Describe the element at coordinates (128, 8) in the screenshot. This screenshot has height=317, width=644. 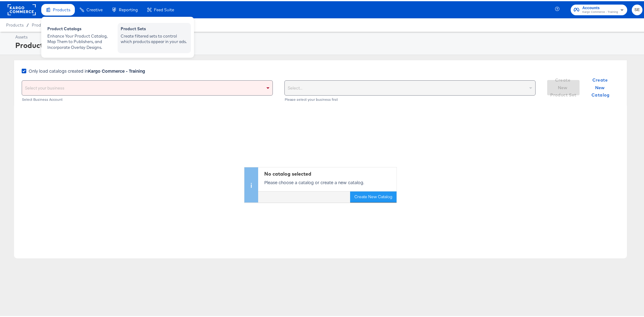
I see `span: Reporting` at that location.